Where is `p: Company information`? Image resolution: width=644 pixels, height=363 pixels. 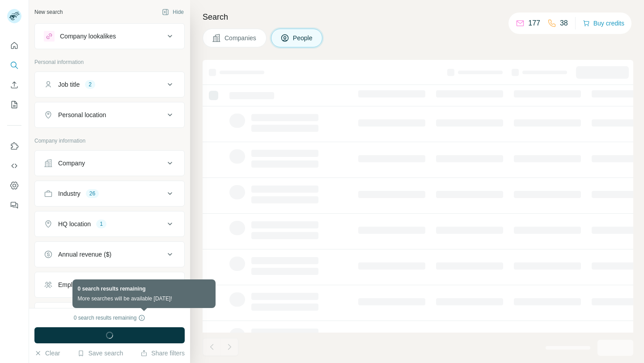
p: Company information is located at coordinates (109, 141).